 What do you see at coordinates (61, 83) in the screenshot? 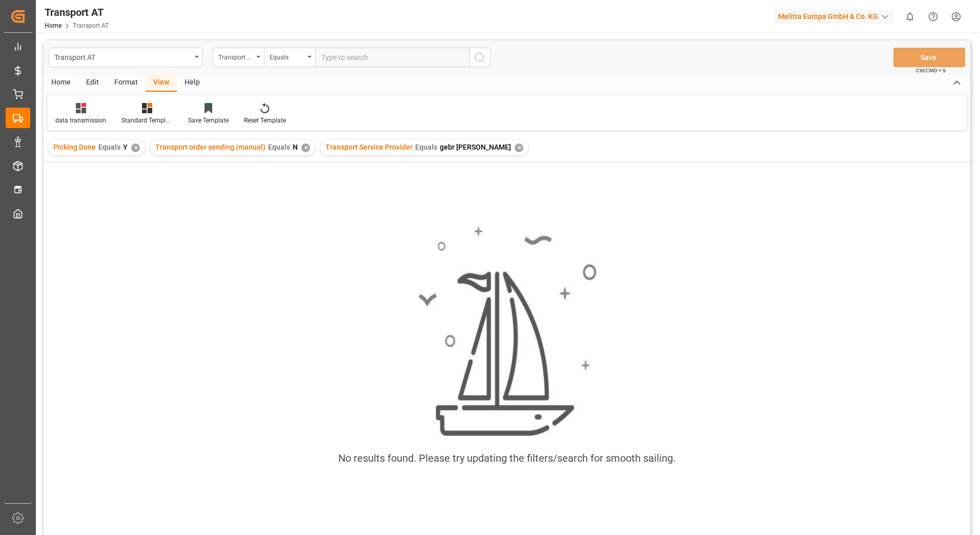
I see `div: Home` at bounding box center [61, 83].